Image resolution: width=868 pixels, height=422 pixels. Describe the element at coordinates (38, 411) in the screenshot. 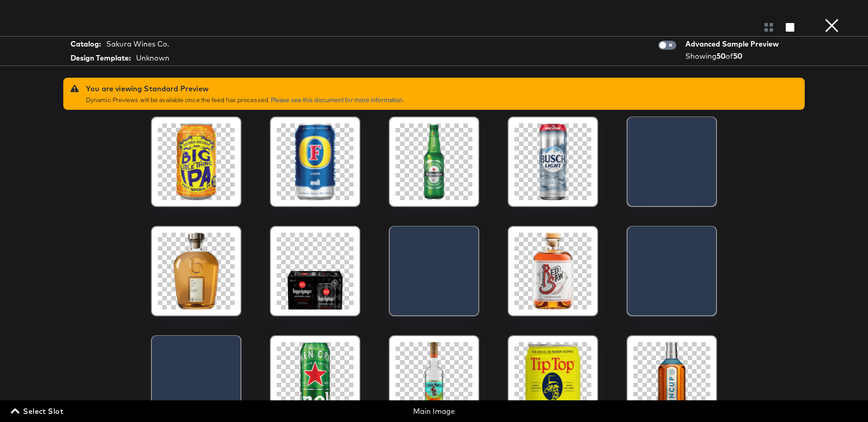

I see `span: Select Slot` at that location.